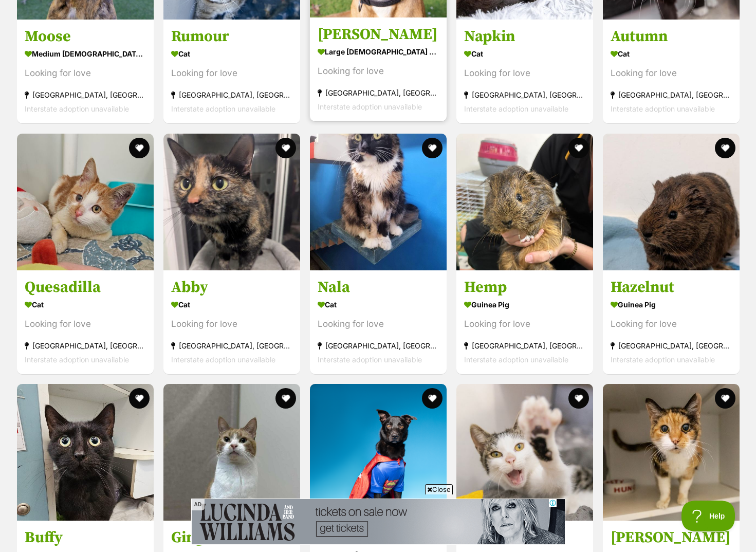 Image resolution: width=756 pixels, height=552 pixels. Describe the element at coordinates (525, 202) in the screenshot. I see `img: Hemp` at that location.